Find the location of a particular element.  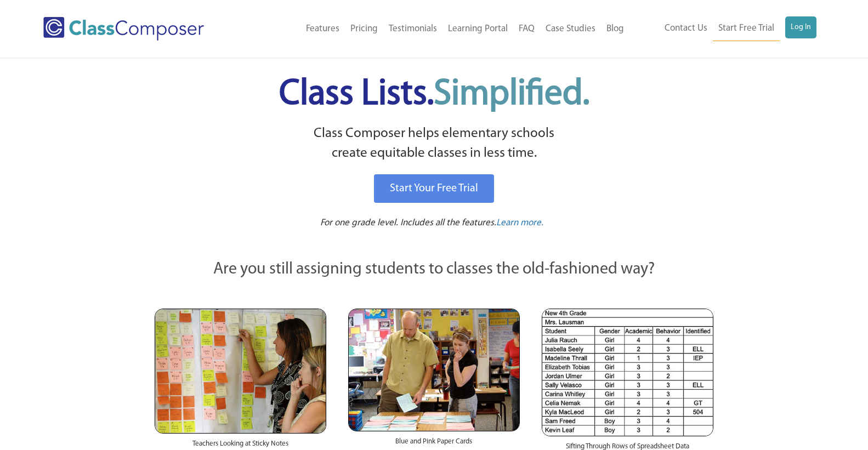

img: Class Composer is located at coordinates (123, 29).